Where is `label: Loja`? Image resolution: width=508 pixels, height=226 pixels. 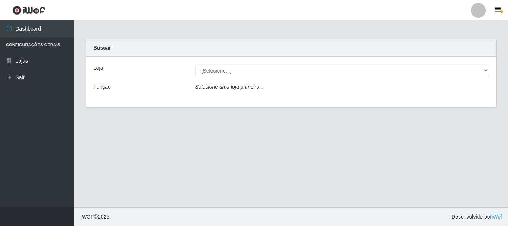
label: Loja is located at coordinates (98, 68).